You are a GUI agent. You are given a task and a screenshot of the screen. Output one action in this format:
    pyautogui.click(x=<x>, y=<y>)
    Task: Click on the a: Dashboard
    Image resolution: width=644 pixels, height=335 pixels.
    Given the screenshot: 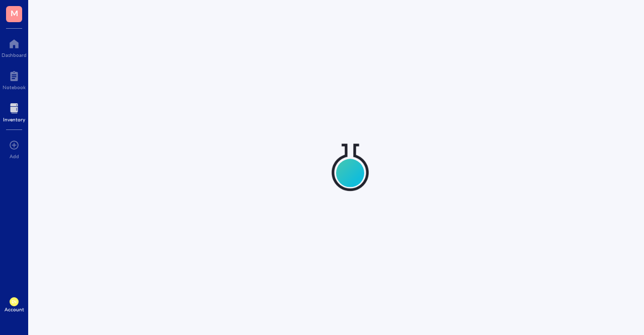 What is the action you would take?
    pyautogui.click(x=14, y=47)
    